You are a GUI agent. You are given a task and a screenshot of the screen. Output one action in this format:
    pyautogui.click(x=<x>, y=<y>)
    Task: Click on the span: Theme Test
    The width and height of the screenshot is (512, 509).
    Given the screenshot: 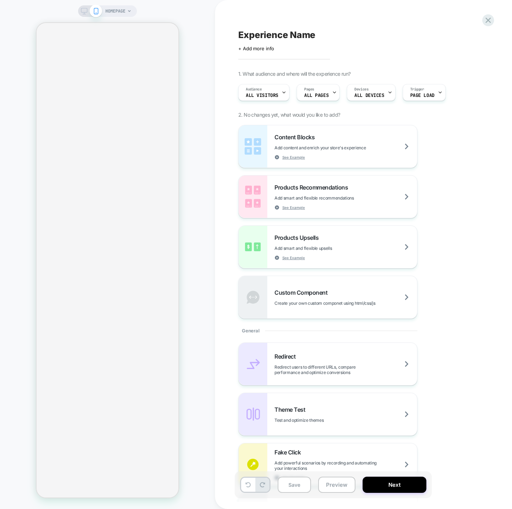 What is the action you would take?
    pyautogui.click(x=292, y=409)
    